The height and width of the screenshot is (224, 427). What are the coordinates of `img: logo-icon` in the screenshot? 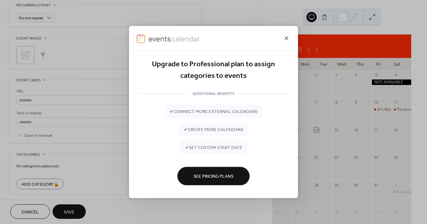 It's located at (141, 39).